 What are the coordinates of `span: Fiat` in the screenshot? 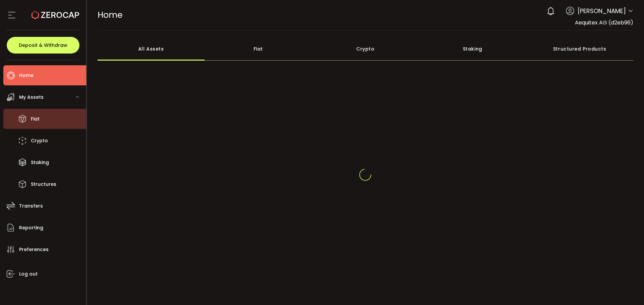 It's located at (35, 119).